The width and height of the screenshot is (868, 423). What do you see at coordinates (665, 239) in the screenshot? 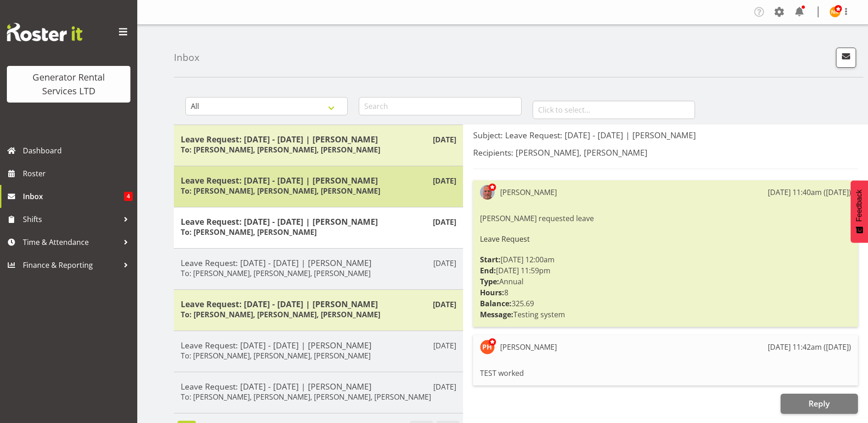
I see `h6: Leave Request` at bounding box center [665, 239].